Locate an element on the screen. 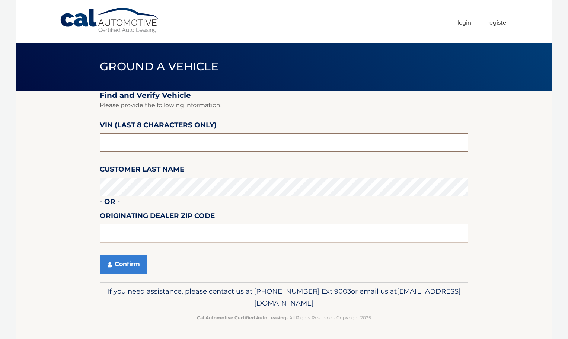 The image size is (568, 339). h2: Find and Verify Vehicle is located at coordinates (284, 95).